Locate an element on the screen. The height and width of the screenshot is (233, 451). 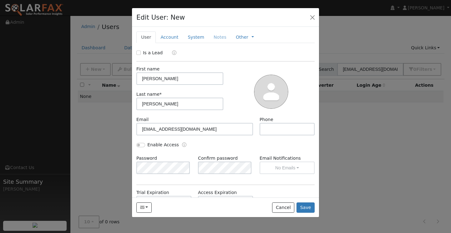
button: Save is located at coordinates (305, 208).